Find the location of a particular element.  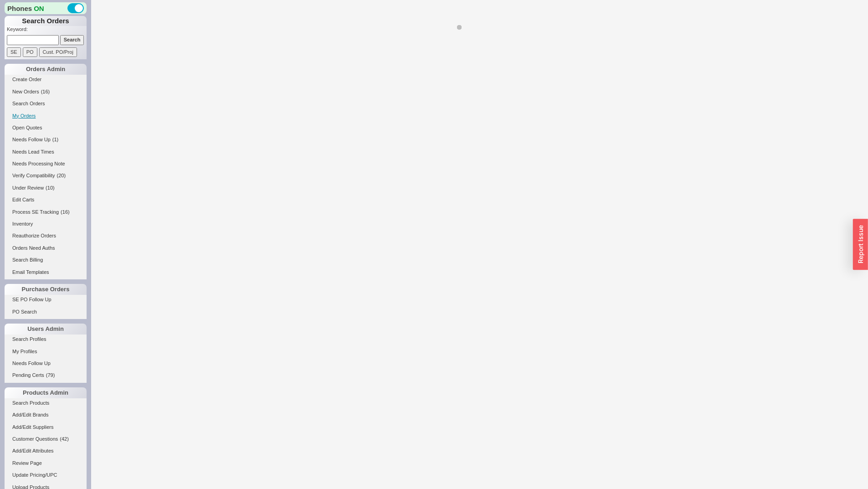

a: Process SE Tracking(16) is located at coordinates (46, 212).